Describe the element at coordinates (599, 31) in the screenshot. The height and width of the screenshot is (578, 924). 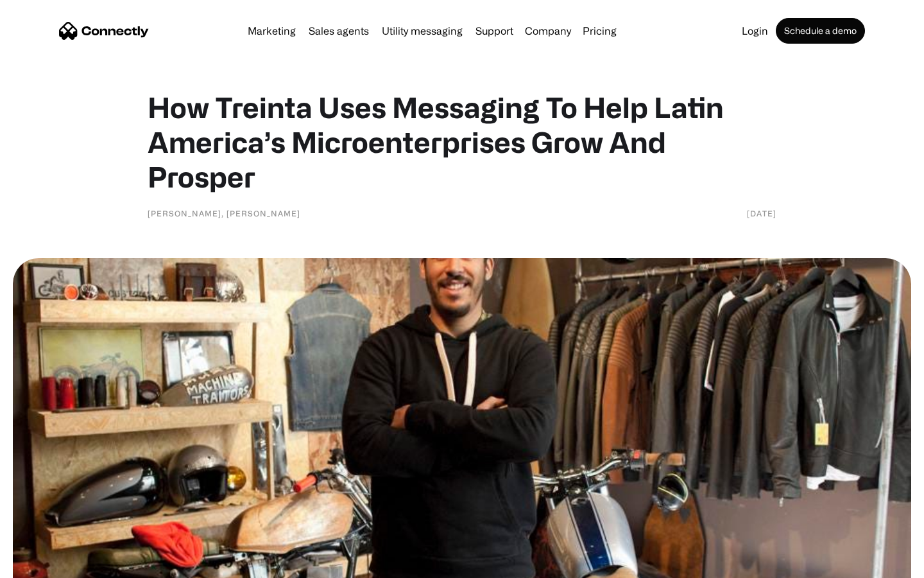
I see `a: Pricing` at that location.